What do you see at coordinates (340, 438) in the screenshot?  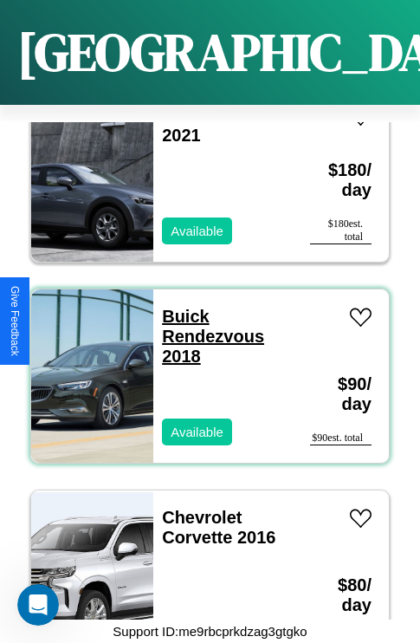 I see `div: $ 90 est. total` at bounding box center [340, 438].